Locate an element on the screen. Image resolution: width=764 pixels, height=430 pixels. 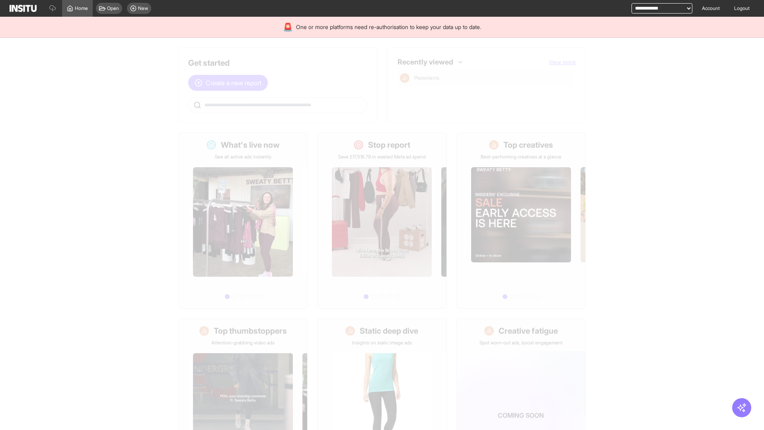
img: Logo is located at coordinates (23, 8).